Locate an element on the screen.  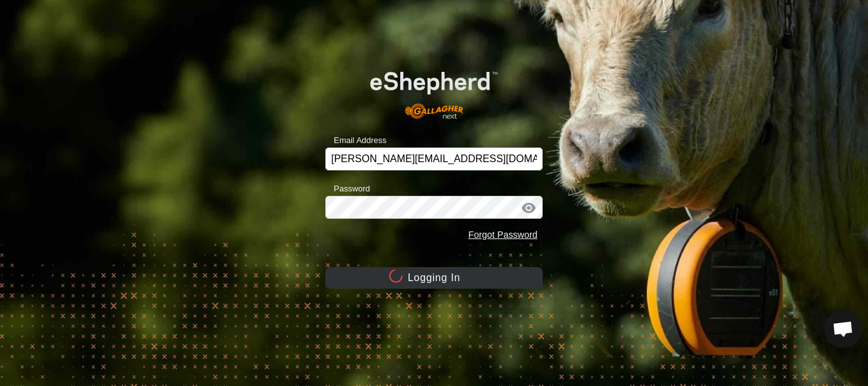
label: Email Address is located at coordinates (356, 141).